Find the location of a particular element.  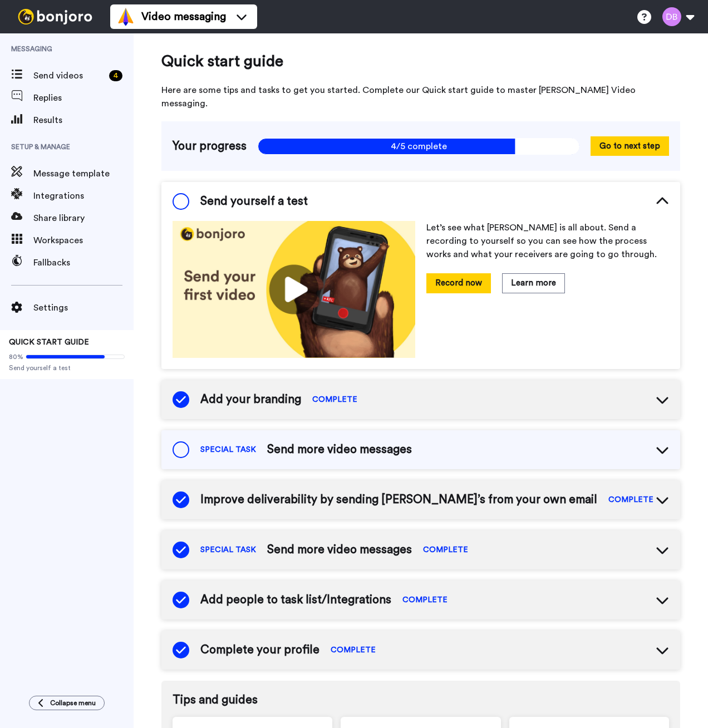

span: QUICK START GUIDE is located at coordinates (49, 342).